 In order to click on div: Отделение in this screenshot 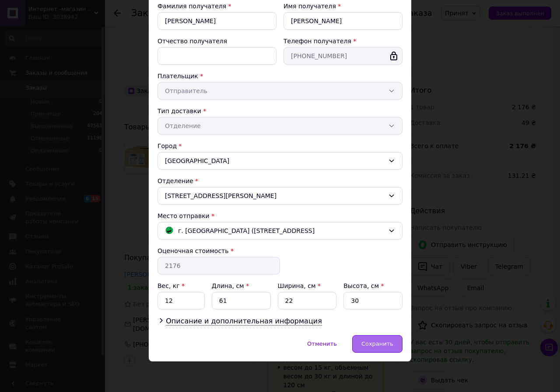, I will do `click(280, 181)`.